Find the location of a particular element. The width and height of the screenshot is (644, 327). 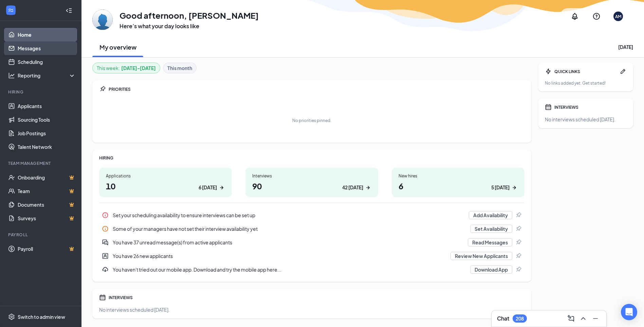

img: Alana Marquardt is located at coordinates (103, 19).